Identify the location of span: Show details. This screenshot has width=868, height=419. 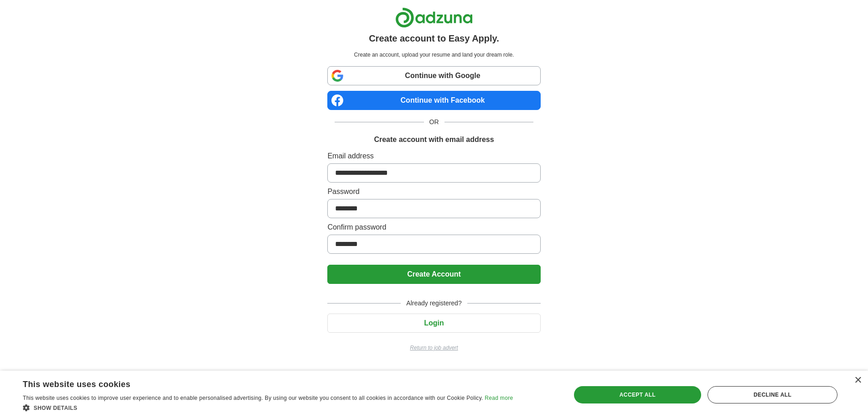
(56, 408).